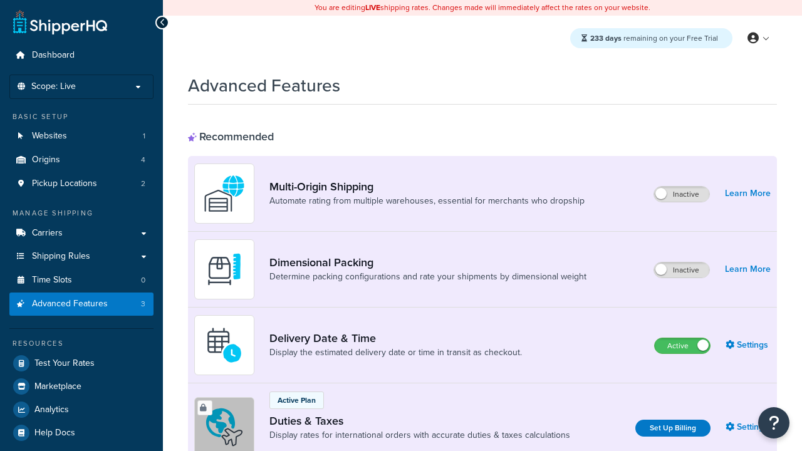  I want to click on li: Marketplace, so click(81, 387).